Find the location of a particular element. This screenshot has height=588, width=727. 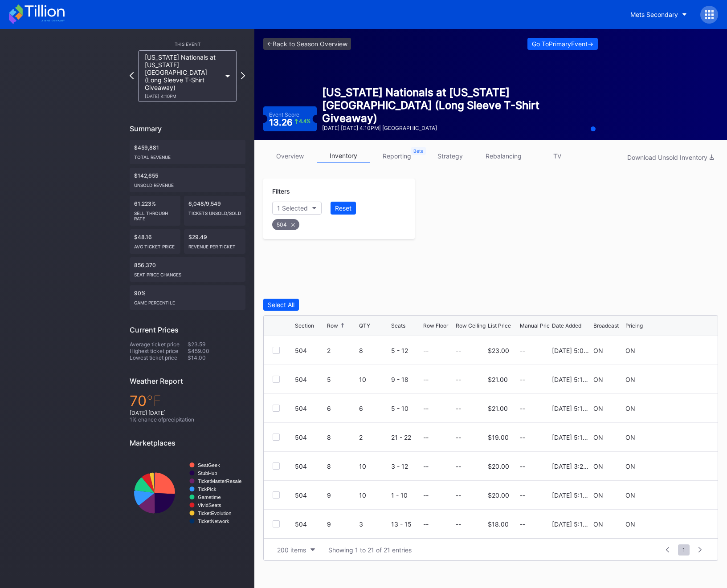

div: This Event is located at coordinates (188, 44).